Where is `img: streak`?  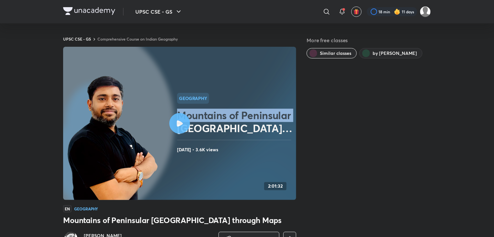 img: streak is located at coordinates (398, 12).